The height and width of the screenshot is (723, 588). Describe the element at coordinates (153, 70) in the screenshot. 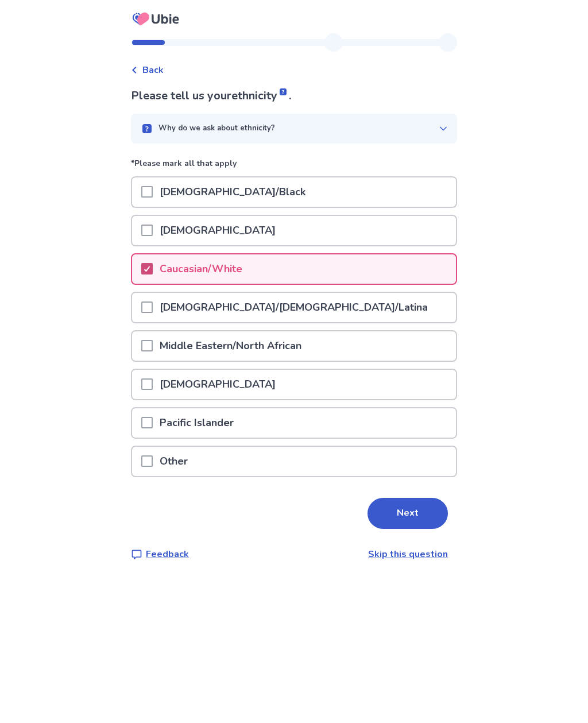

I see `span: Back` at that location.